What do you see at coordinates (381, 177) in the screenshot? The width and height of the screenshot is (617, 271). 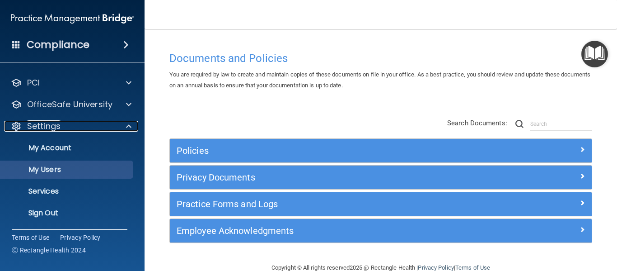 I see `a: Privacy Documents` at bounding box center [381, 177].